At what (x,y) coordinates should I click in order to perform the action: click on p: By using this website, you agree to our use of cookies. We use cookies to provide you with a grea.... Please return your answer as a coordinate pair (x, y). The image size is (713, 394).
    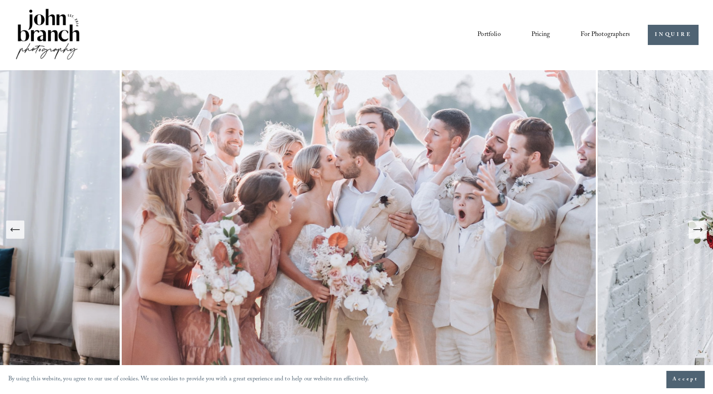
    Looking at the image, I should click on (189, 379).